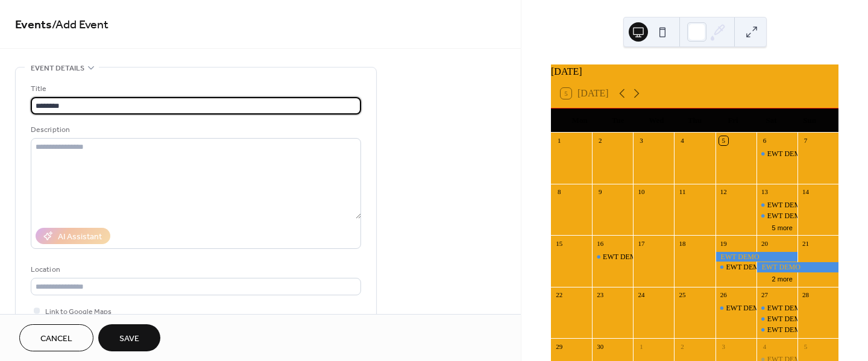  What do you see at coordinates (56, 338) in the screenshot?
I see `a: Cancel` at bounding box center [56, 338].